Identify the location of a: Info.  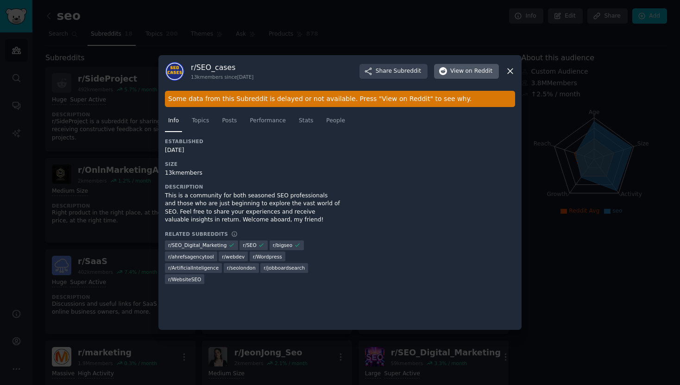
(173, 123).